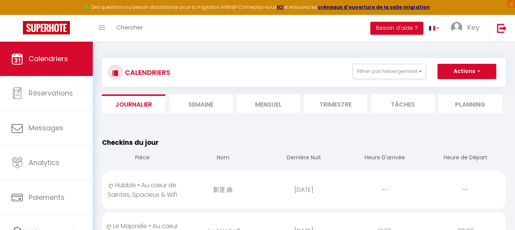 Image resolution: width=515 pixels, height=230 pixels. What do you see at coordinates (47, 197) in the screenshot?
I see `span: Paiements` at bounding box center [47, 197].